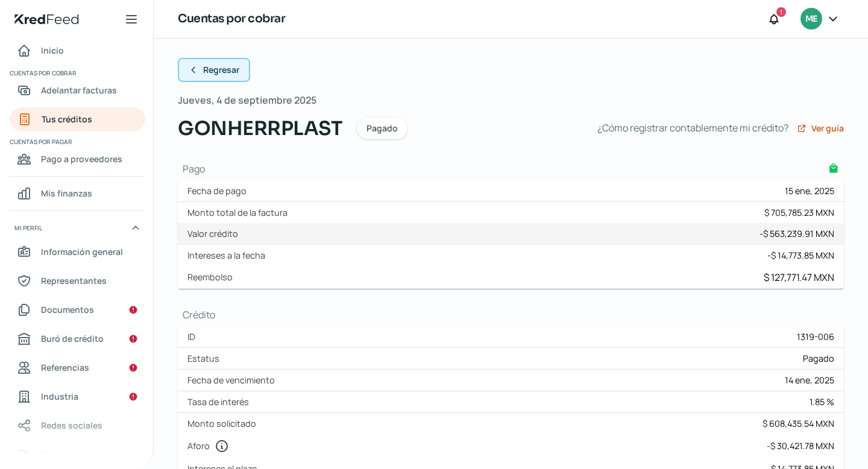 The height and width of the screenshot is (469, 868). What do you see at coordinates (224, 423) in the screenshot?
I see `label: Monto solicitado` at bounding box center [224, 423].